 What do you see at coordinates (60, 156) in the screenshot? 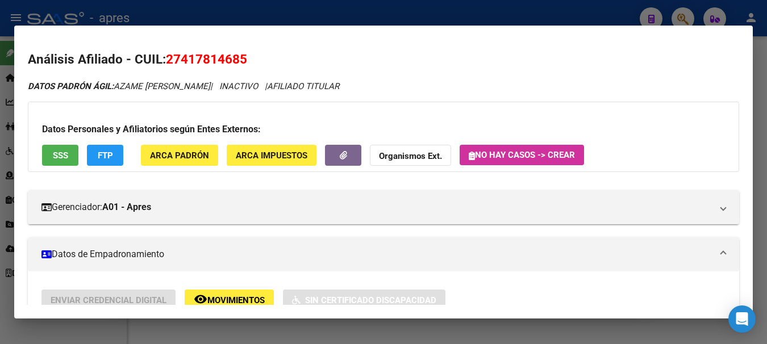
I see `span: SSS` at bounding box center [60, 156].